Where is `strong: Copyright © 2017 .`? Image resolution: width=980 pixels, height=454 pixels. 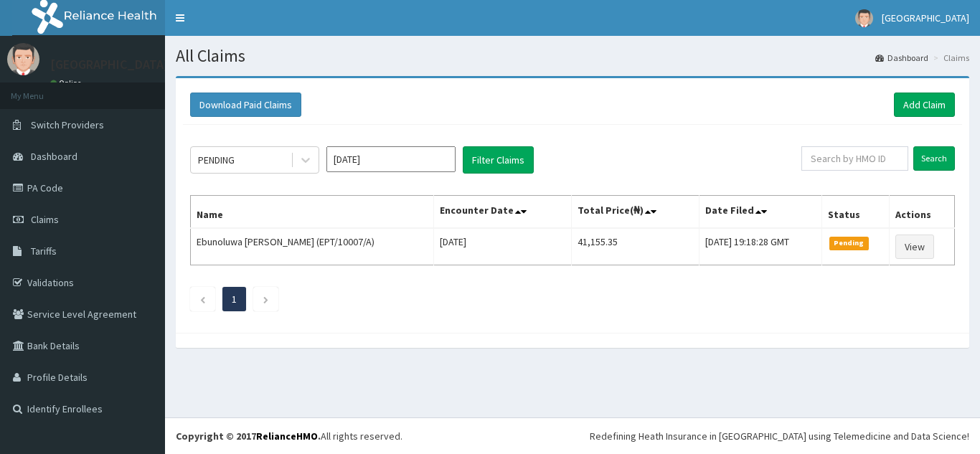
strong: Copyright © 2017 . is located at coordinates (248, 436).